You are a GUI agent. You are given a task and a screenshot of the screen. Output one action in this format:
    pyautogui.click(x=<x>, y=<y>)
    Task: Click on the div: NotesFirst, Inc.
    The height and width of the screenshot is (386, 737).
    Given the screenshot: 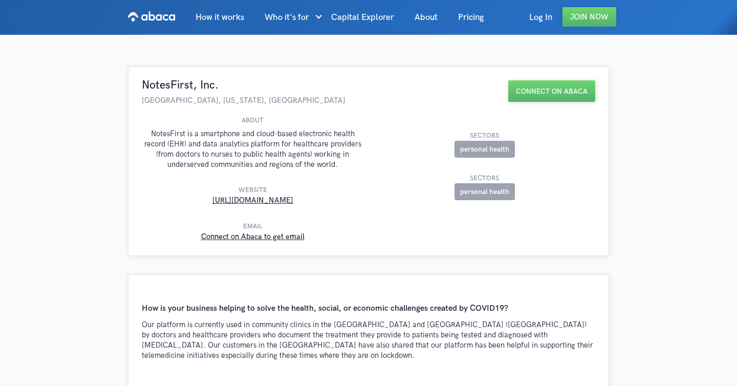 What is the action you would take?
    pyautogui.click(x=180, y=85)
    